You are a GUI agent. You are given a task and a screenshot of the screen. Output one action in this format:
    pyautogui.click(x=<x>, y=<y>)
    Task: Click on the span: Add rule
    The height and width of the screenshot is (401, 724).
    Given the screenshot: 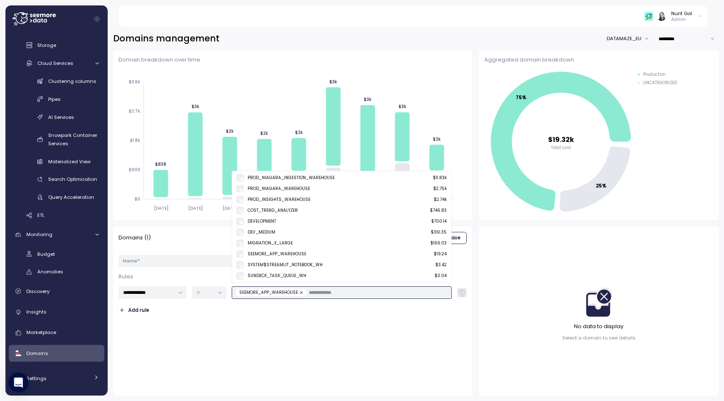 What is the action you would take?
    pyautogui.click(x=139, y=311)
    